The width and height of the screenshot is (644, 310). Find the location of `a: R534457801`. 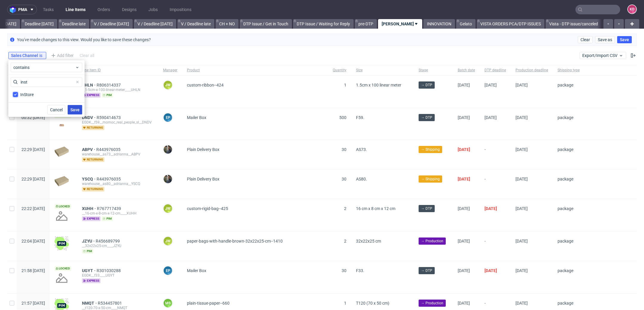

a: R534457801 is located at coordinates (111, 303).